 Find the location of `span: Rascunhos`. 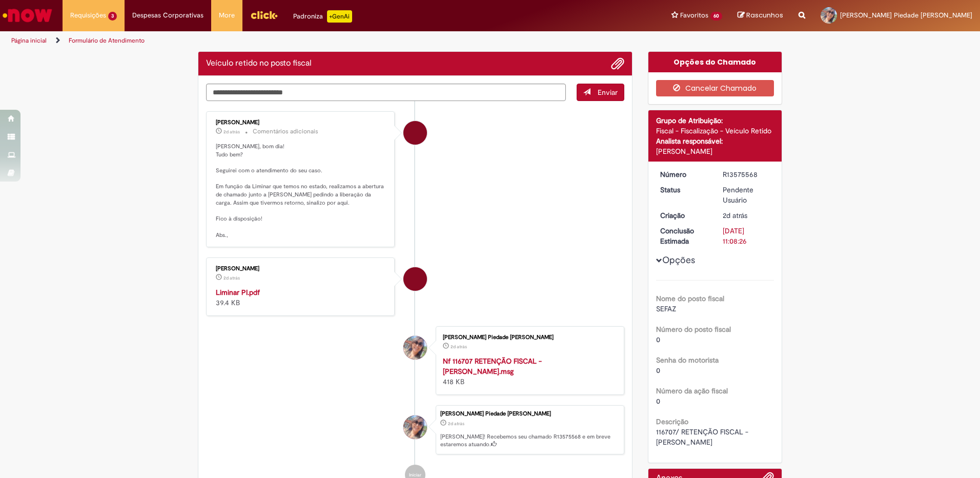

span: Rascunhos is located at coordinates (764, 15).